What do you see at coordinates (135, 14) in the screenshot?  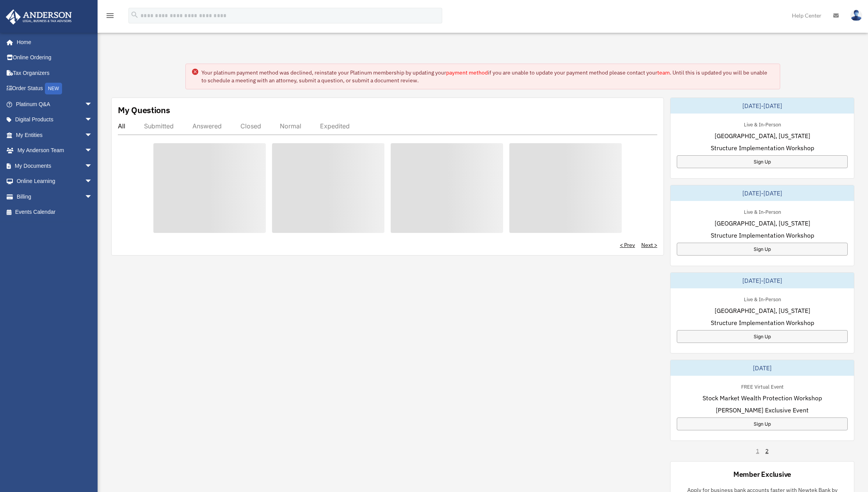 I see `i: search` at bounding box center [135, 14].